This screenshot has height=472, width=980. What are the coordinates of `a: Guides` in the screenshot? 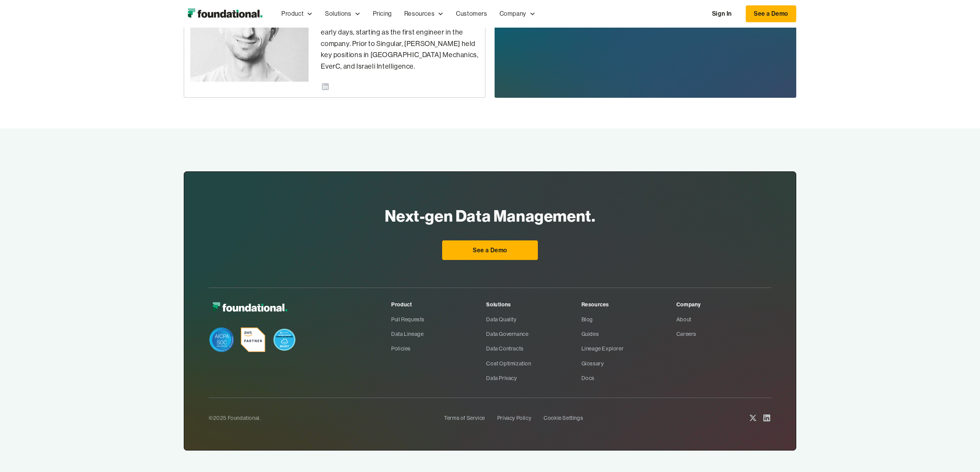 It's located at (629, 334).